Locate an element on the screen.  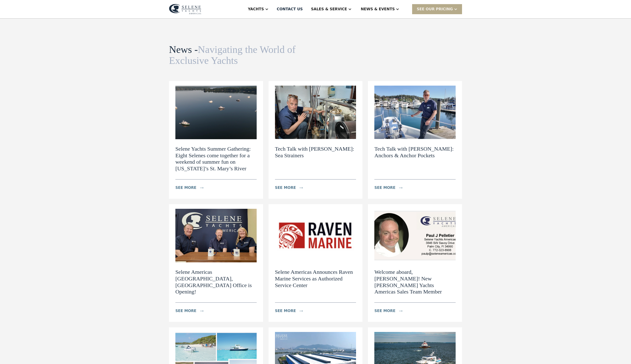
img: Welcome aboard, Paul Pelletier! New Selene Yachts Americas Sales Team Member is located at coordinates (415, 235).